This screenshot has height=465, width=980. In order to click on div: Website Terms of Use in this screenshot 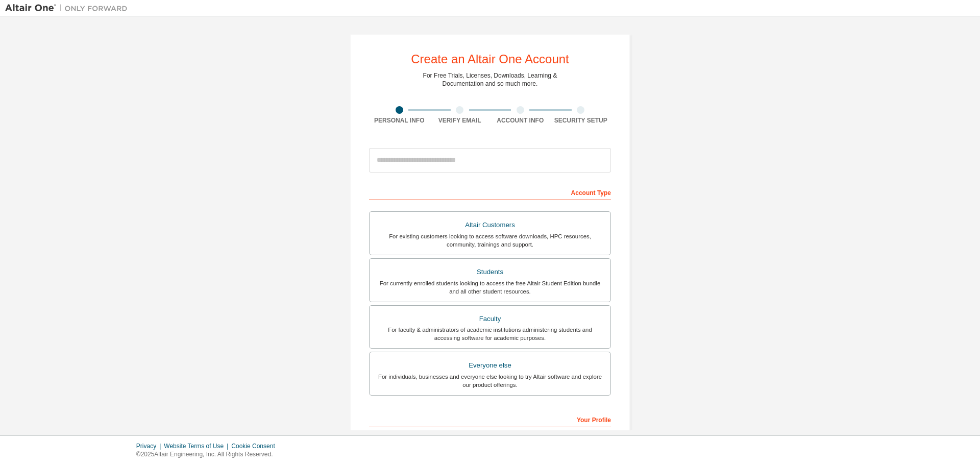, I will do `click(198, 446)`.